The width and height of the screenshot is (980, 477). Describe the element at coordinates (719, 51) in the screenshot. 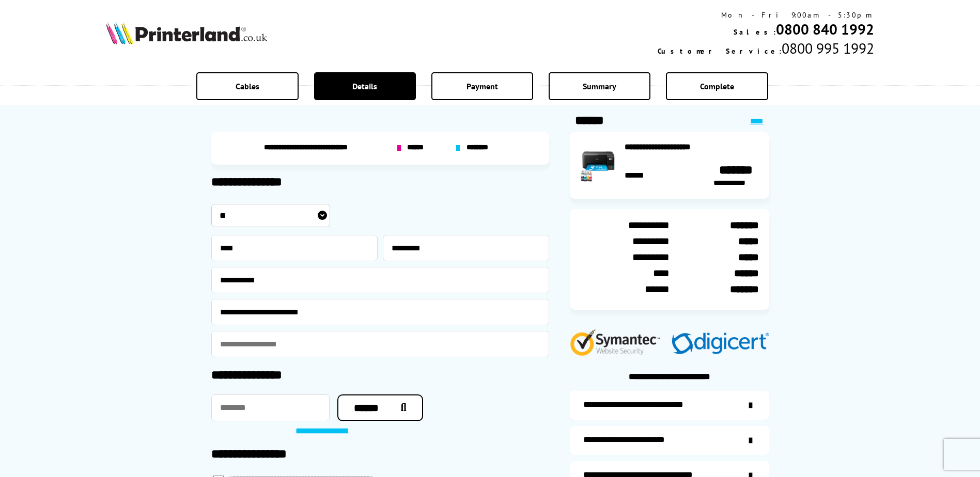

I see `span: Customer Service:` at that location.